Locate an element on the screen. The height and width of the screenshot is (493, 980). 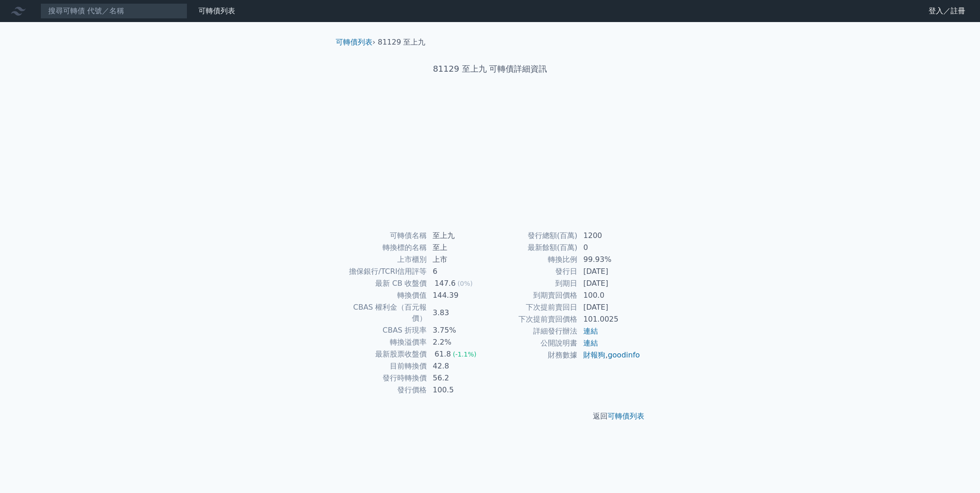
li: 81129 至上九 is located at coordinates (402, 42).